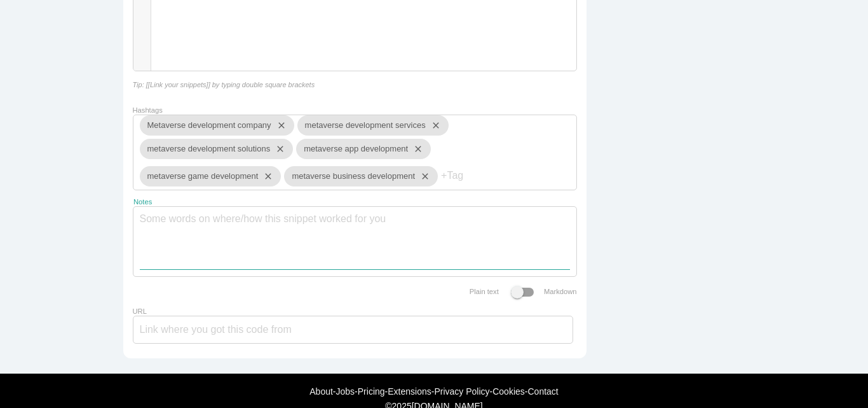  What do you see at coordinates (321, 391) in the screenshot?
I see `a: About` at bounding box center [321, 391].